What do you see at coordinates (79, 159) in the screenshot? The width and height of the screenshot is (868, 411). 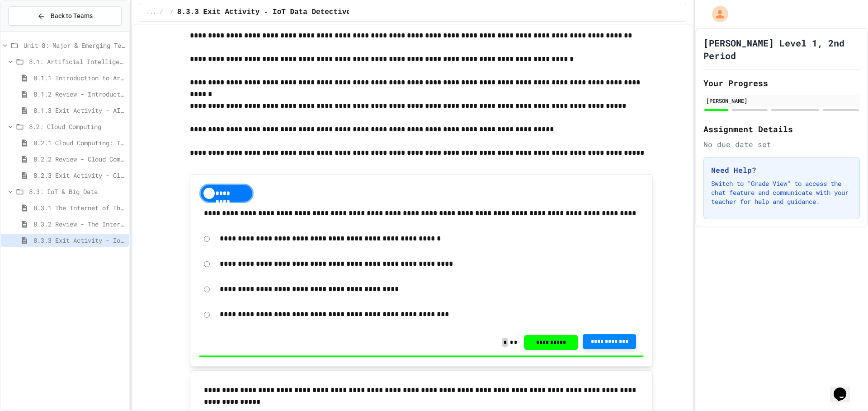 I see `span: 8.2.2 Review - Cloud Computing` at bounding box center [79, 159].